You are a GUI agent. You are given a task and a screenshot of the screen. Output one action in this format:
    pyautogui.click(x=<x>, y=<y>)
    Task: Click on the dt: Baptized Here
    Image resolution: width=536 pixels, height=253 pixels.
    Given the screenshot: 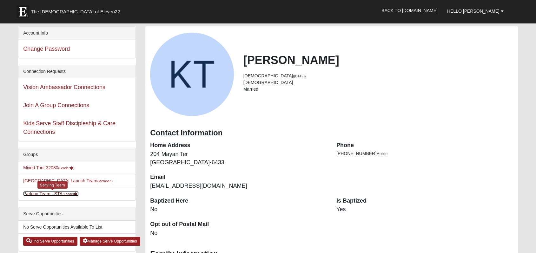 What is the action you would take?
    pyautogui.click(x=239, y=201)
    